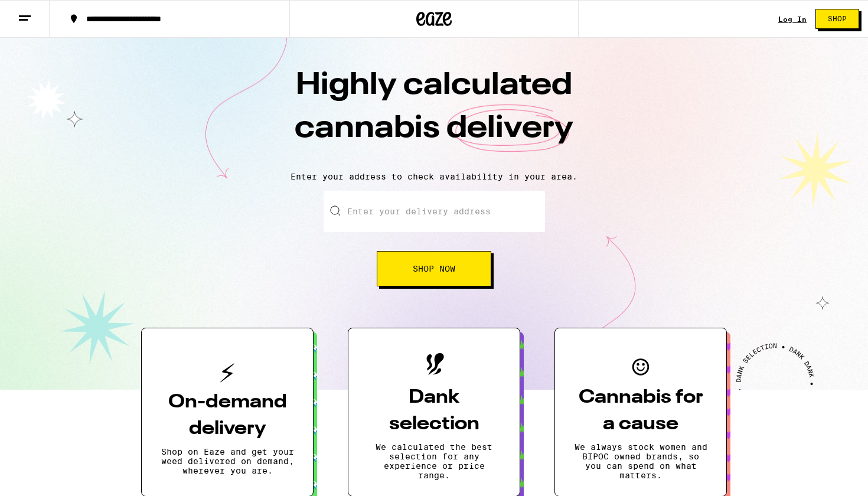 This screenshot has height=496, width=868. Describe the element at coordinates (640, 461) in the screenshot. I see `p: We always stock women and BIPOC owned brands, so you can spend on what matters.` at that location.